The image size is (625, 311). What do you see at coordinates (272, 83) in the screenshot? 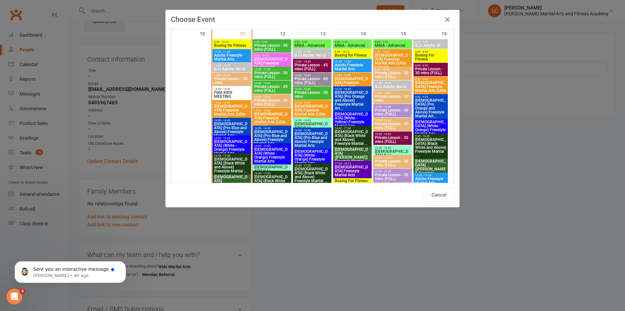
I see `span: 13:45 - 14:30` at bounding box center [272, 83].